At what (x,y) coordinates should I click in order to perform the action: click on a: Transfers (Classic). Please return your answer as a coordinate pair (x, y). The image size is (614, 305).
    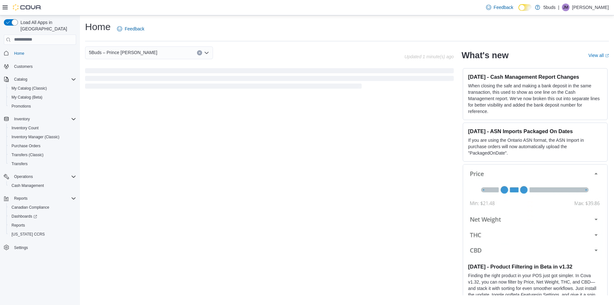
    Looking at the image, I should click on (27, 155).